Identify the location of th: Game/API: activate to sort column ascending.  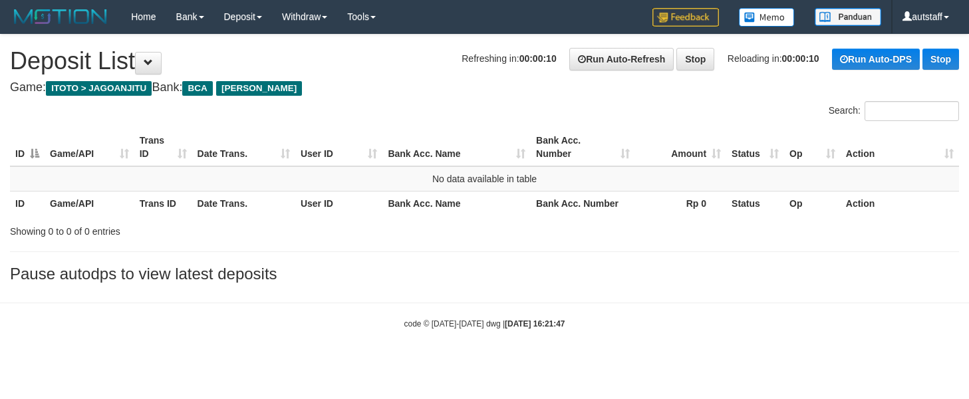
(89, 147).